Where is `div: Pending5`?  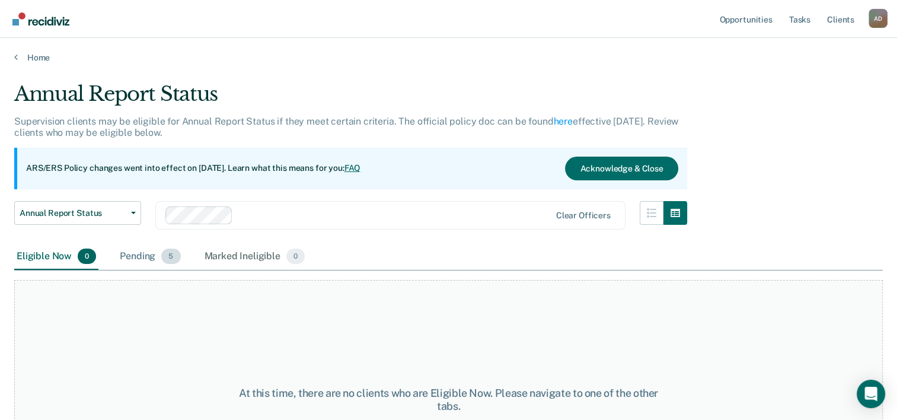 div: Pending5 is located at coordinates (150, 257).